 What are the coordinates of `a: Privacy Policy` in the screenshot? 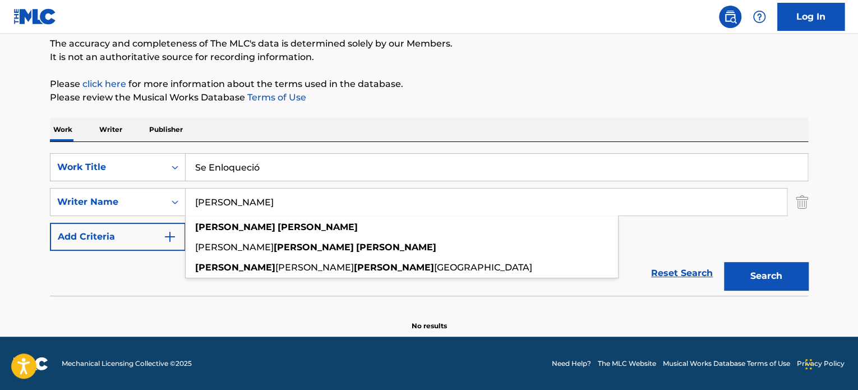 It's located at (821, 363).